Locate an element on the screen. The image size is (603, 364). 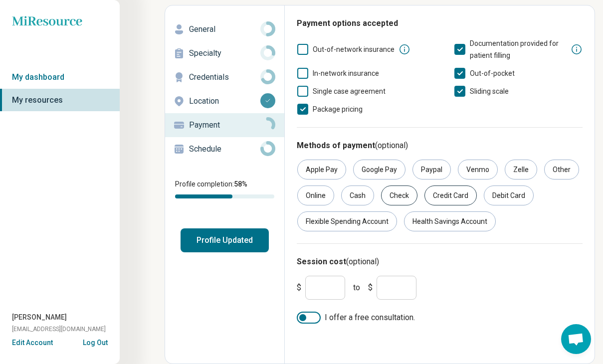
button: Edit Account is located at coordinates (32, 343).